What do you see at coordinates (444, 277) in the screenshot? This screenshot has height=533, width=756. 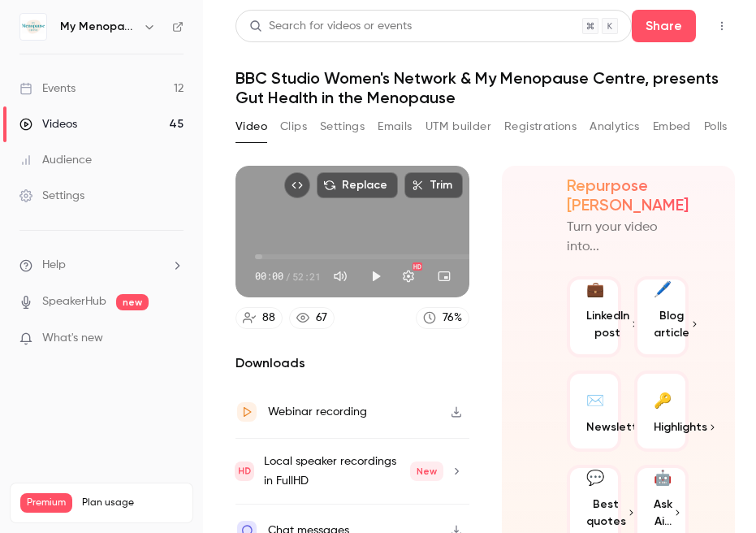 I see `button: Turn on miniplayer` at bounding box center [444, 277].